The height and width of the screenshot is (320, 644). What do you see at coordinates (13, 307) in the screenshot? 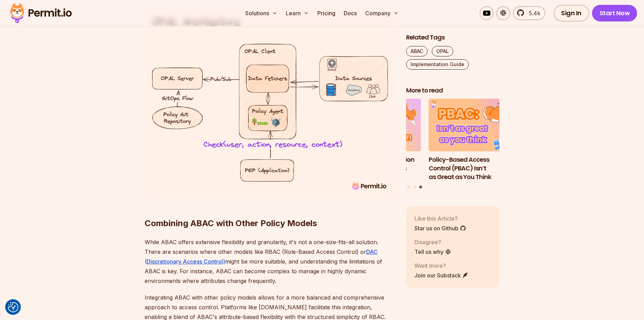
I see `button: Consent Preferences` at bounding box center [13, 307].